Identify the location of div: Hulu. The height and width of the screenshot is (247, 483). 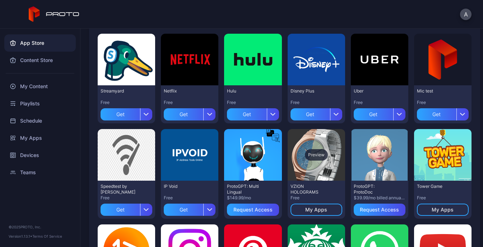
(247, 91).